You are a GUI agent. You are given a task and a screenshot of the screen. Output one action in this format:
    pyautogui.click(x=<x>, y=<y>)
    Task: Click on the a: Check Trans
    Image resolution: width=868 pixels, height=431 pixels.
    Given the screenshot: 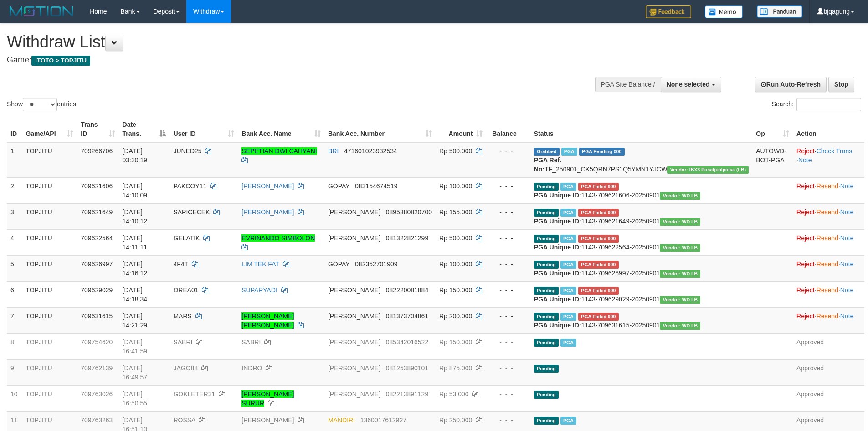 What is the action you would take?
    pyautogui.click(x=835, y=151)
    